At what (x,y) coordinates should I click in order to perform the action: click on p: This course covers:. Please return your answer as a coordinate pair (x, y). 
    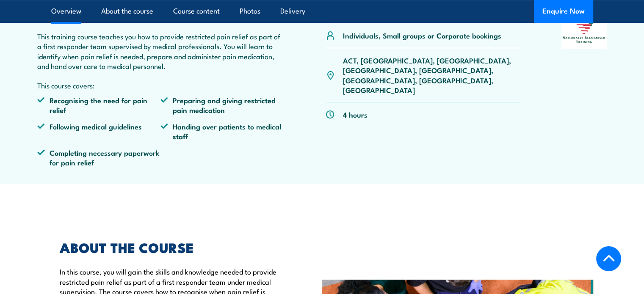
    Looking at the image, I should click on (161, 85).